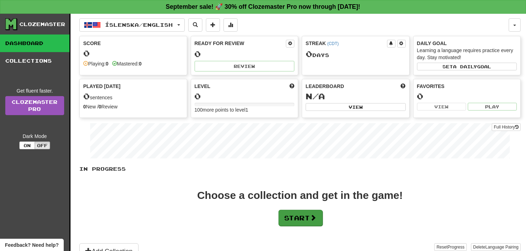  I want to click on button: Play, so click(492, 107).